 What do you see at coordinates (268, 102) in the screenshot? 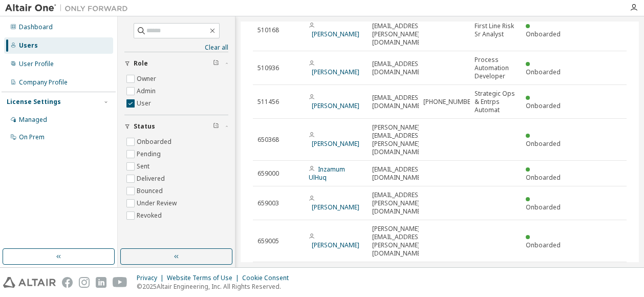
I see `span: 511456` at bounding box center [268, 102].